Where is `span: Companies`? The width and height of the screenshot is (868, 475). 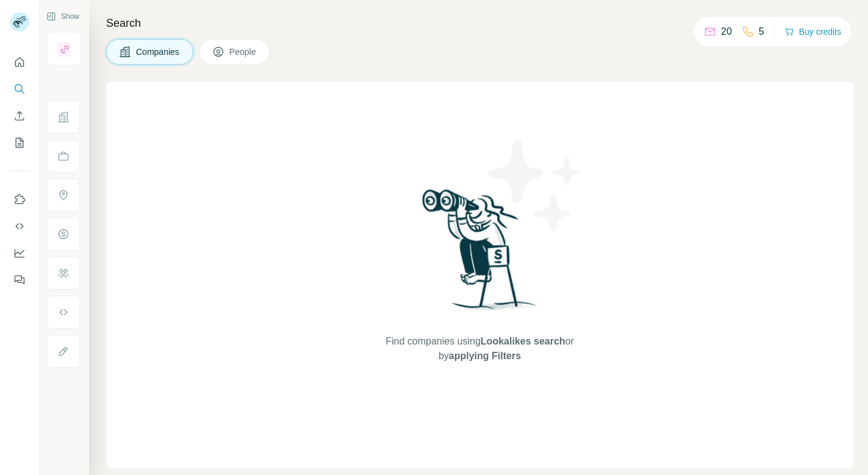
span: Companies is located at coordinates (158, 52).